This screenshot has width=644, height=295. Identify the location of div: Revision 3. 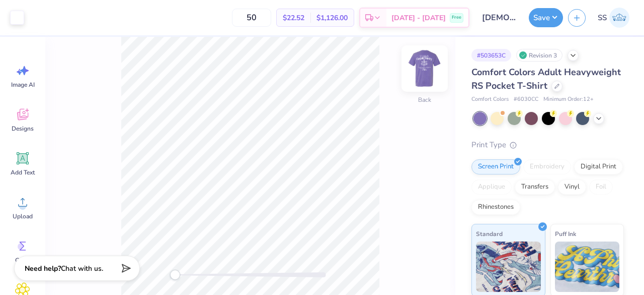
(539, 55).